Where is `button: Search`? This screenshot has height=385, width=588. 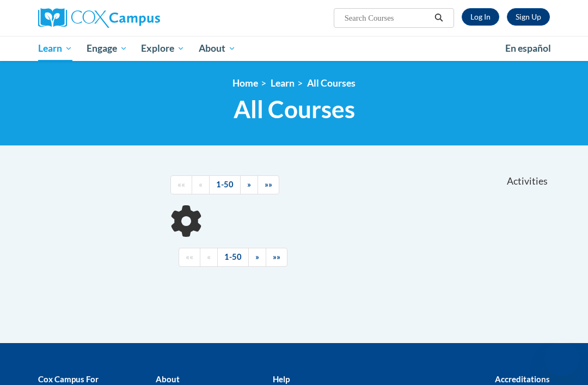
button: Search is located at coordinates (439, 18).